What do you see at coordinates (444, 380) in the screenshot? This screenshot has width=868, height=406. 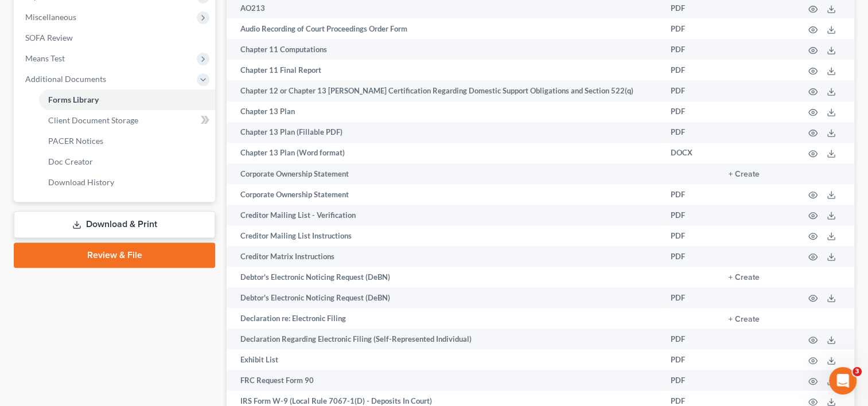 I see `td: FRC Request Form 90` at bounding box center [444, 380].